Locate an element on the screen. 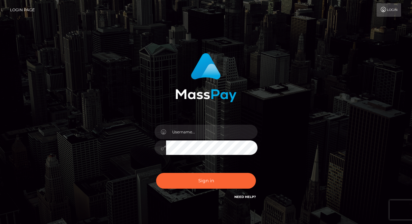 The height and width of the screenshot is (224, 412). input: Username... is located at coordinates (212, 132).